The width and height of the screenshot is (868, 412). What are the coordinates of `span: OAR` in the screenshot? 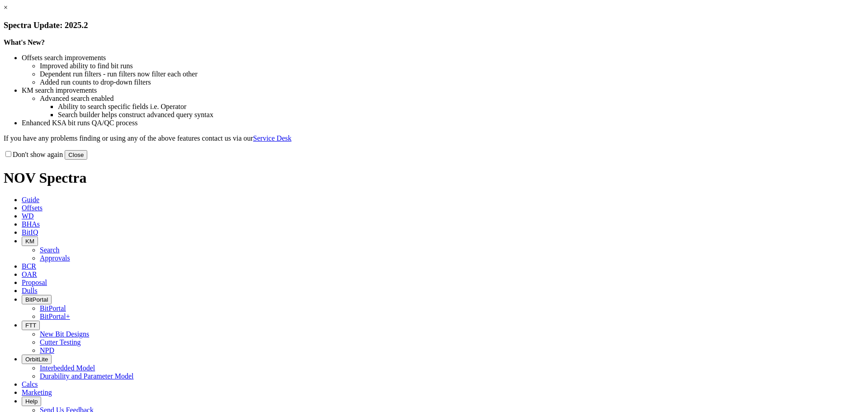 It's located at (29, 274).